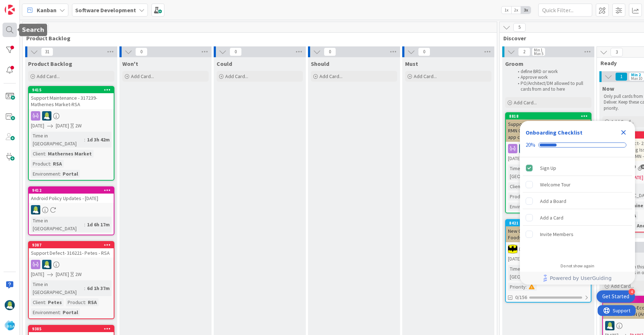  I want to click on span: 2, so click(524, 52).